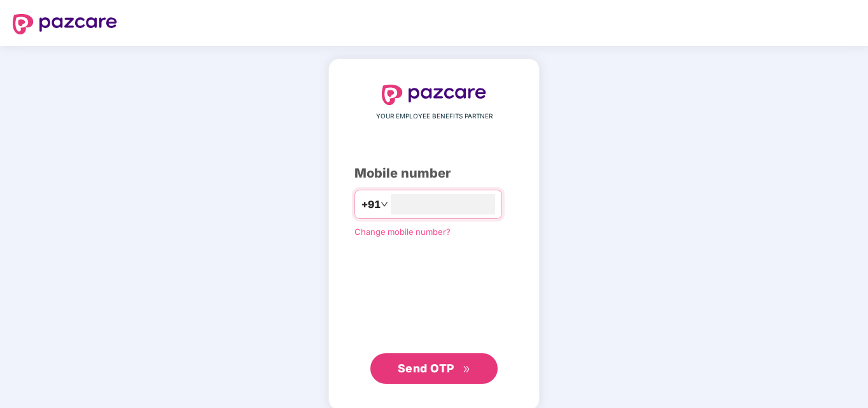 The width and height of the screenshot is (868, 408). I want to click on span: YOUR EMPLOYEE BENEFITS PARTNER, so click(434, 116).